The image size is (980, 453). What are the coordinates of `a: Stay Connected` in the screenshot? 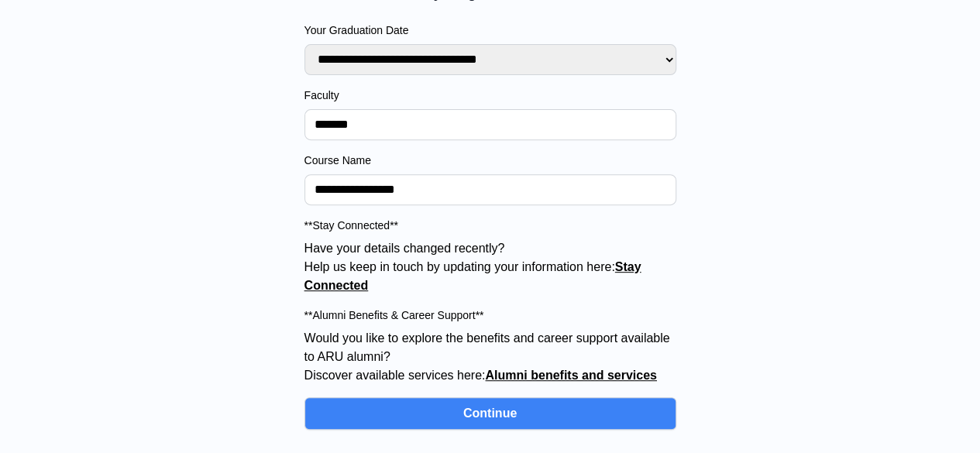 It's located at (473, 275).